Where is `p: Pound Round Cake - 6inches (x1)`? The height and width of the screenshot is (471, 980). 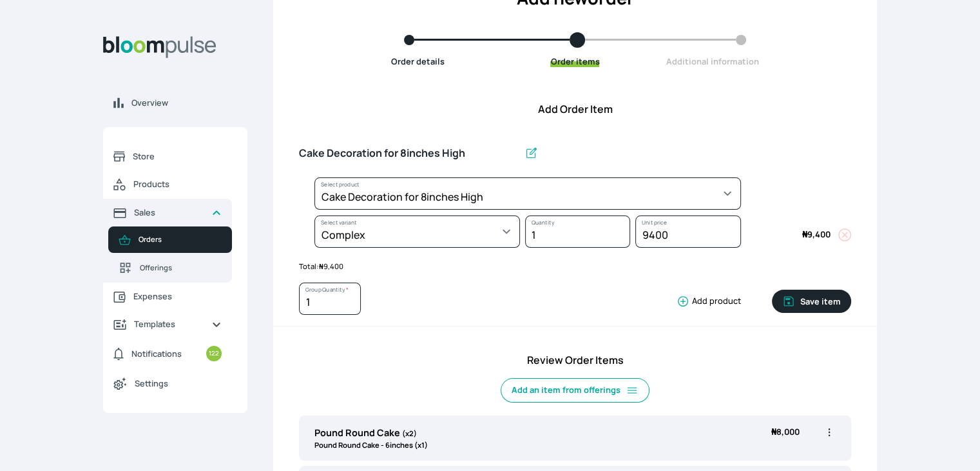 p: Pound Round Cake - 6inches (x1) is located at coordinates (371, 445).